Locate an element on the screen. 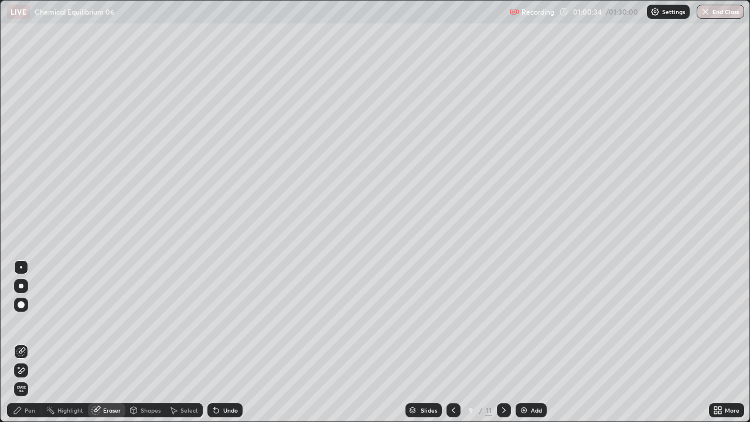 The image size is (750, 422). img: class-settings-icons is located at coordinates (655, 12).